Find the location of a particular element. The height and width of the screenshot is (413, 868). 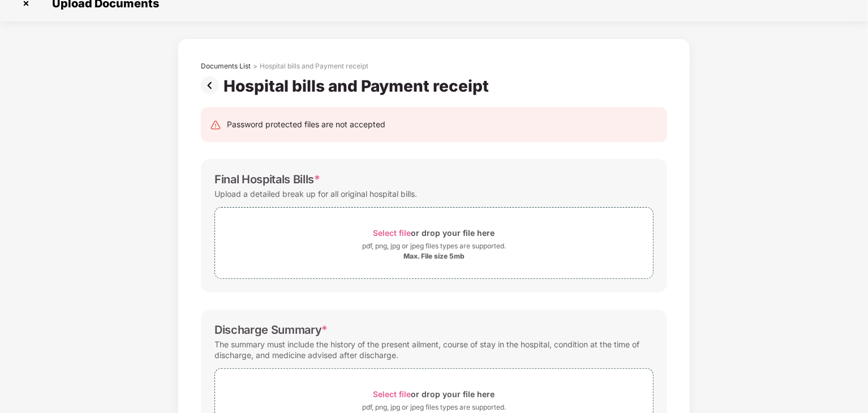

div: Max. File size 5mb is located at coordinates (434, 256).